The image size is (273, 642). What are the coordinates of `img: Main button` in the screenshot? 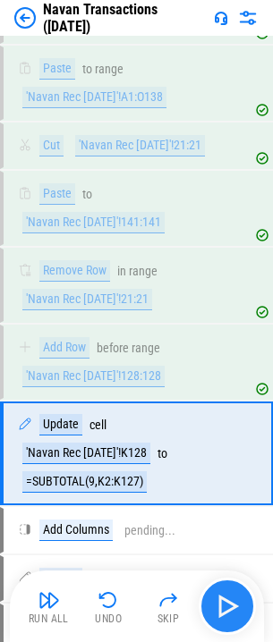 It's located at (227, 606).